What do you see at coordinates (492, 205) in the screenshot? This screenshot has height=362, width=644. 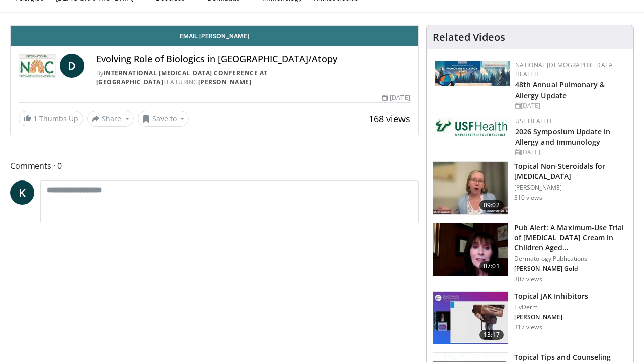 I see `span: 09:02` at bounding box center [492, 205].